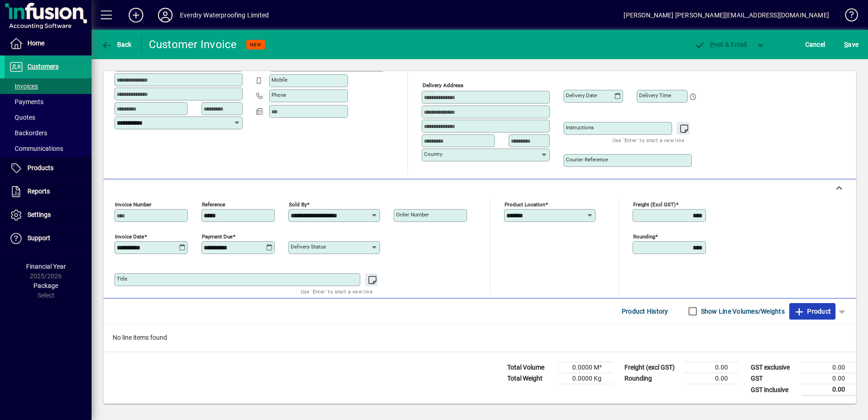  I want to click on mat-label: Freight (excl GST), so click(655, 204).